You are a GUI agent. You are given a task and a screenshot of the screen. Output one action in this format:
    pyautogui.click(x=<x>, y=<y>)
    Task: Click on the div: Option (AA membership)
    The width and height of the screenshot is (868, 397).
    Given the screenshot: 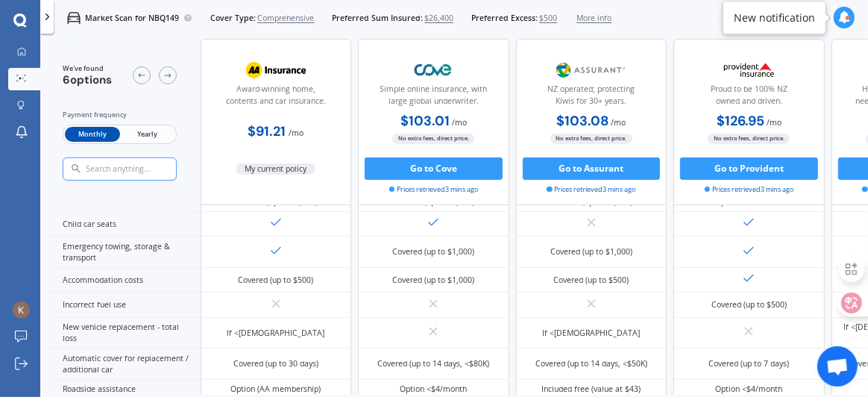 What is the action you would take?
    pyautogui.click(x=275, y=389)
    